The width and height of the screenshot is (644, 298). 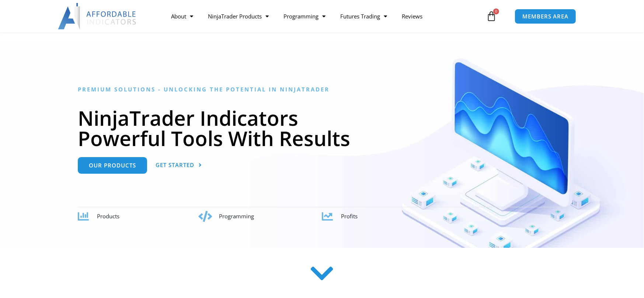 What do you see at coordinates (491, 16) in the screenshot?
I see `a: 0` at bounding box center [491, 16].